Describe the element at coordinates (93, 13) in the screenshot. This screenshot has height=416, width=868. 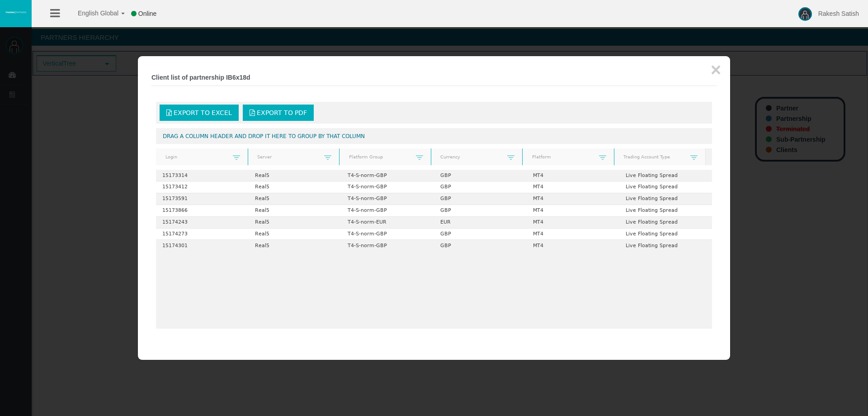
I see `span: English Global` at that location.